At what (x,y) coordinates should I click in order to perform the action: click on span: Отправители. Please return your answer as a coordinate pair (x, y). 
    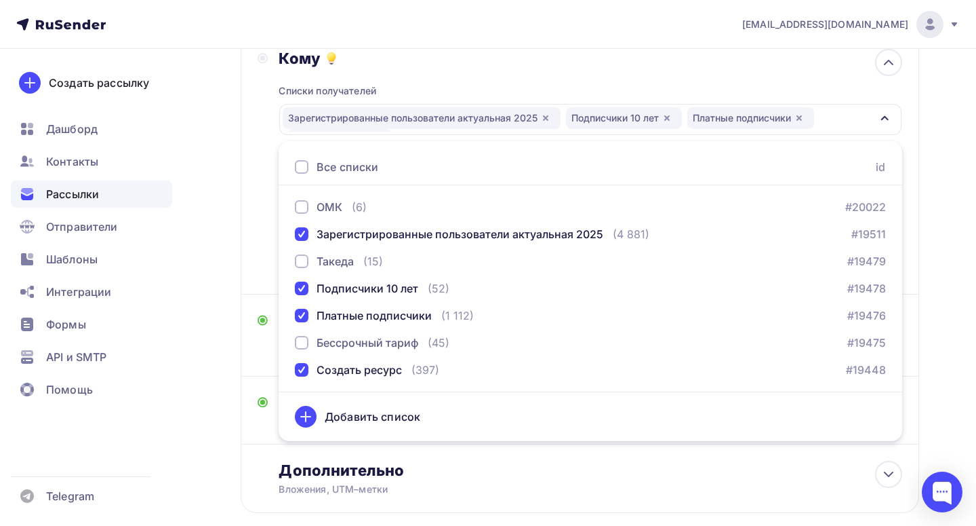
    Looking at the image, I should click on (82, 226).